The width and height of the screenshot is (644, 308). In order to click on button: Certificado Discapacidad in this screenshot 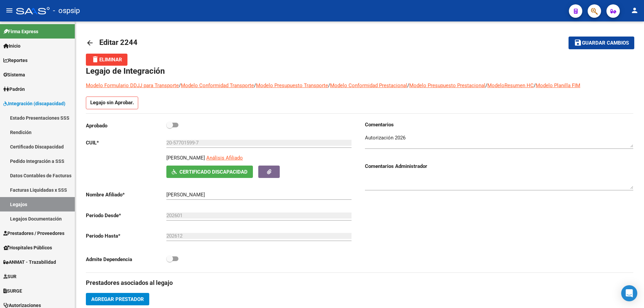, I will do `click(210, 172)`.